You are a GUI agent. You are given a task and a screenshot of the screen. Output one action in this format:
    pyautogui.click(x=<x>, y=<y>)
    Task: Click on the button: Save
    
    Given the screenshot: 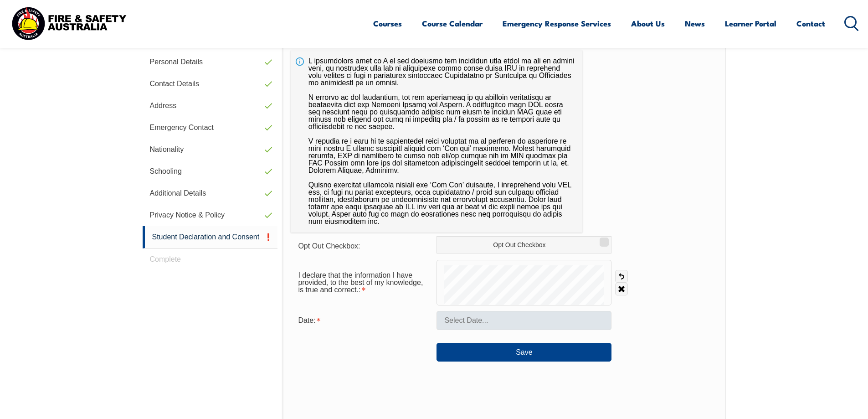 What is the action you would take?
    pyautogui.click(x=524, y=352)
    